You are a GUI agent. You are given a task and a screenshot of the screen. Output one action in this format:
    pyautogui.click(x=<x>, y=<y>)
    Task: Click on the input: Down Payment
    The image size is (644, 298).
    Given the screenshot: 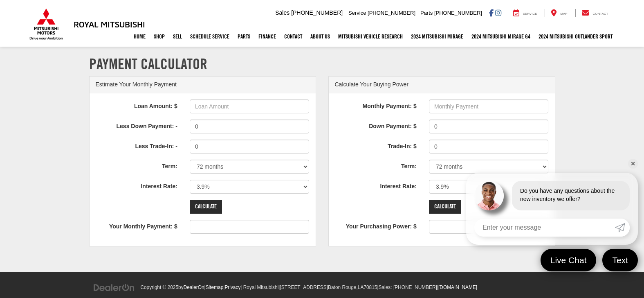 What is the action you would take?
    pyautogui.click(x=488, y=126)
    